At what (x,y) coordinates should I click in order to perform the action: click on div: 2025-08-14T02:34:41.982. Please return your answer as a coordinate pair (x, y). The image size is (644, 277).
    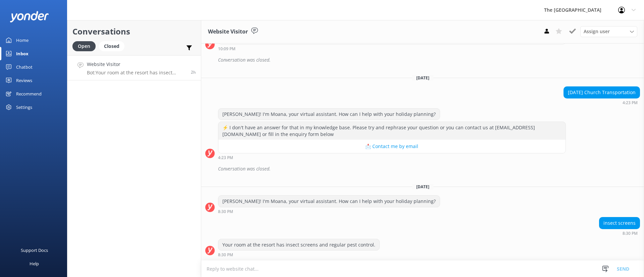
    Looking at the image, I should click on (422, 169).